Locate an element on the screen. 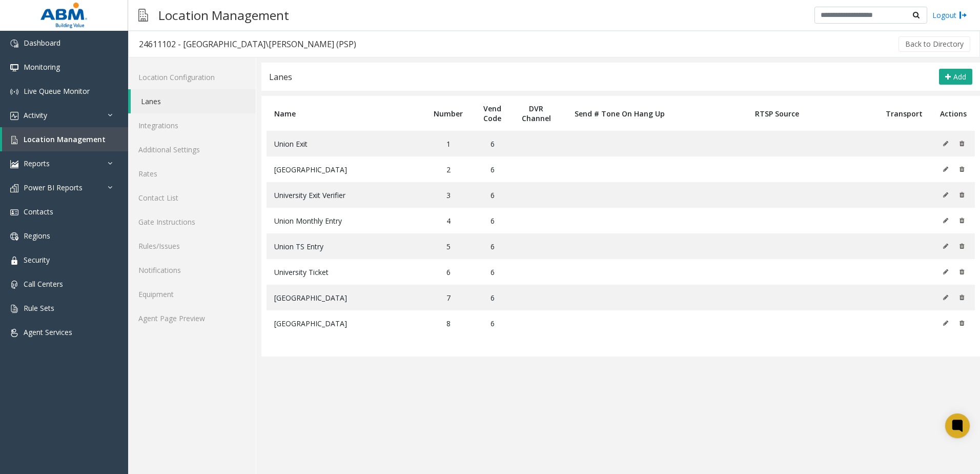 The height and width of the screenshot is (474, 980). td: 7 is located at coordinates (448, 298).